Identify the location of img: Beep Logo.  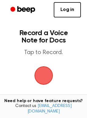
(44, 75).